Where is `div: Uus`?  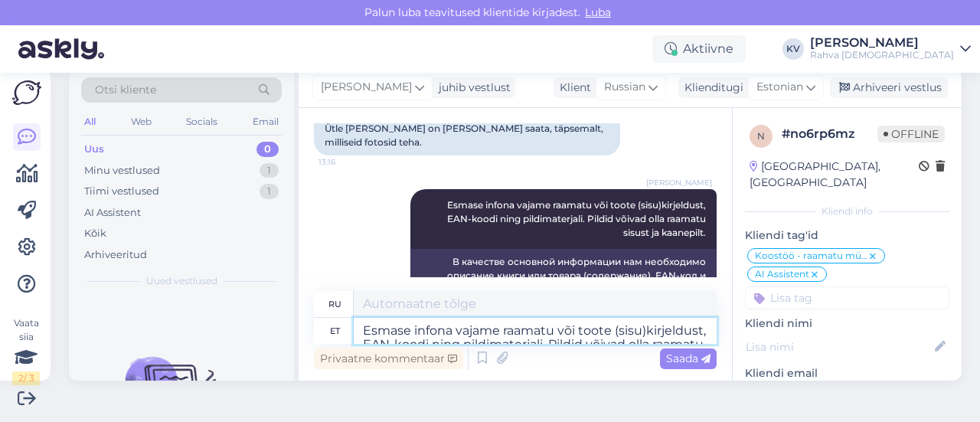 div: Uus is located at coordinates (94, 149).